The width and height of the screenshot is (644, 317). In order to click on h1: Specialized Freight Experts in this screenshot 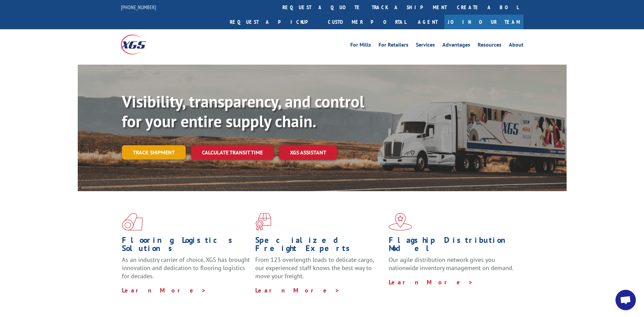, I will do `click(319, 246)`.